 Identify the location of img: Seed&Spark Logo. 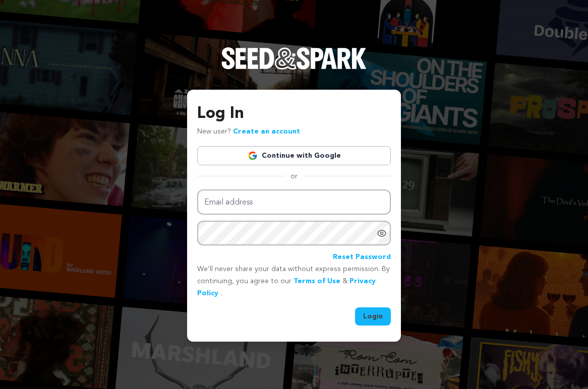
(294, 59).